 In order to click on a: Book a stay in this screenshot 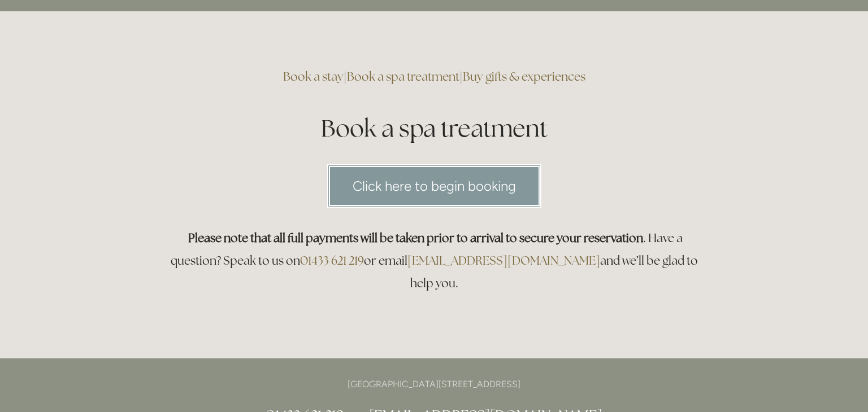, I will do `click(313, 76)`.